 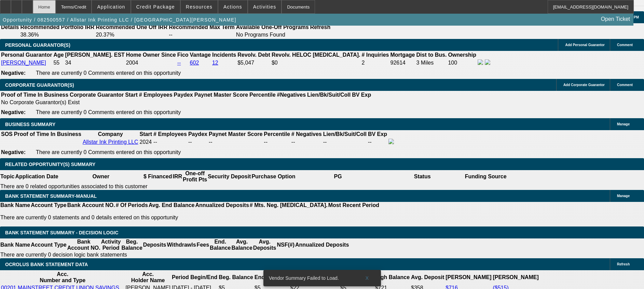 What do you see at coordinates (57, 35) in the screenshot?
I see `td: 38.36%` at bounding box center [57, 35].